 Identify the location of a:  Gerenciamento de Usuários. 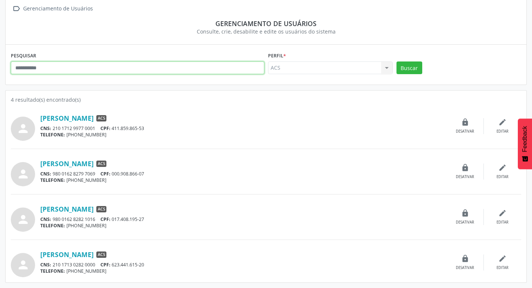
(52, 9).